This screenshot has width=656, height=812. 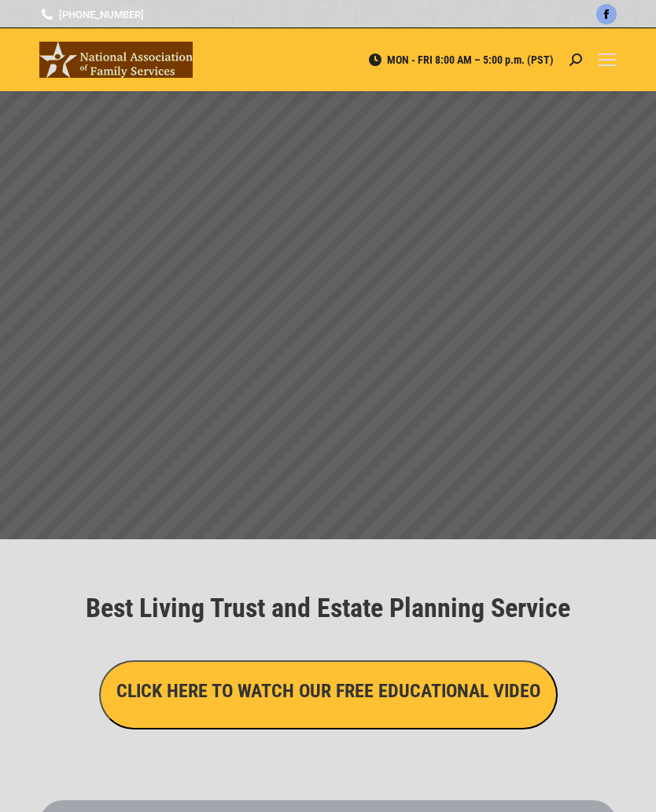 What do you see at coordinates (606, 14) in the screenshot?
I see `a: Facebook page opens in new window` at bounding box center [606, 14].